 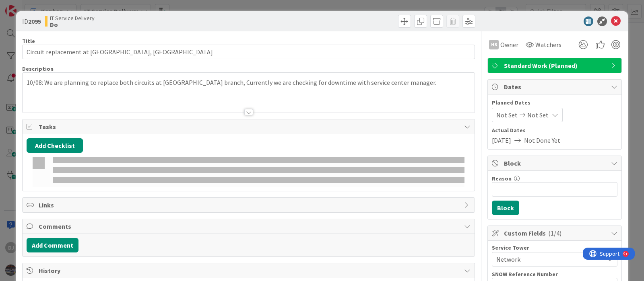 What do you see at coordinates (556, 163) in the screenshot?
I see `span: Block` at bounding box center [556, 163].